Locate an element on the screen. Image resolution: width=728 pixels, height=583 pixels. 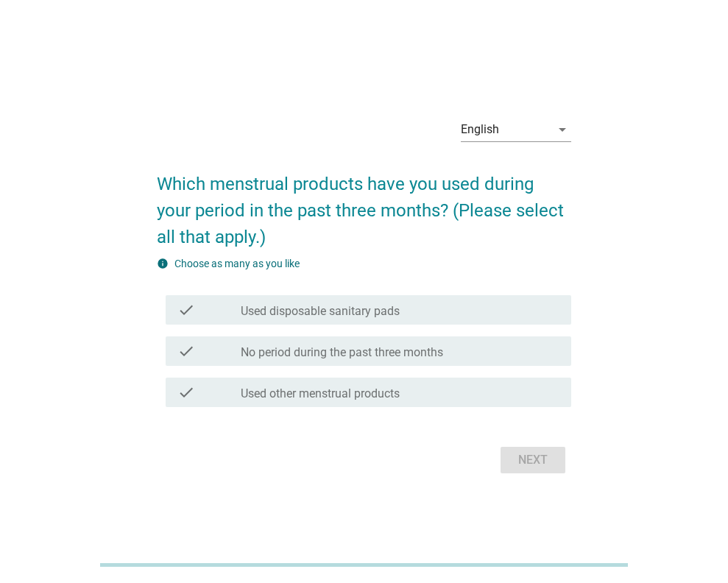
label: Used disposable sanitary pads is located at coordinates (321, 312).